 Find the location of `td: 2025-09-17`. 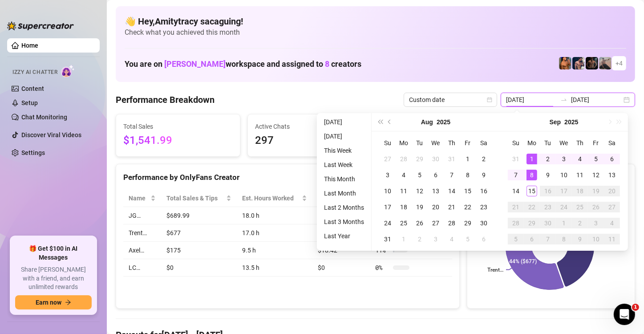

td: 2025-09-17 is located at coordinates (564, 191).